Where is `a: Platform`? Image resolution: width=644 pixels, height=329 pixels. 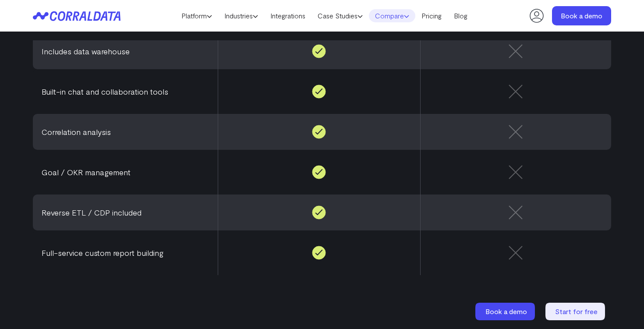
a: Platform is located at coordinates (197, 16).